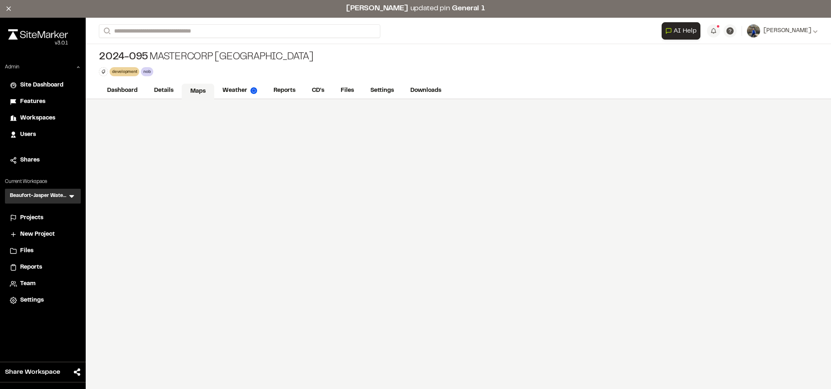 This screenshot has height=389, width=831. I want to click on span: Features, so click(33, 102).